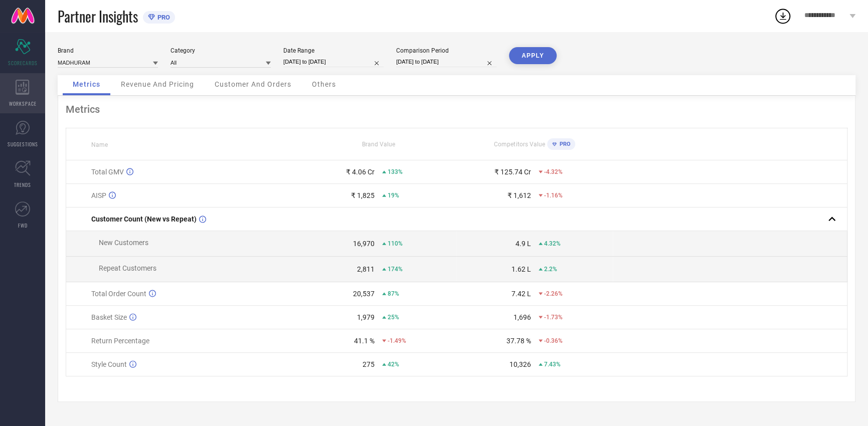 The height and width of the screenshot is (426, 868). I want to click on div: 2,811, so click(365, 269).